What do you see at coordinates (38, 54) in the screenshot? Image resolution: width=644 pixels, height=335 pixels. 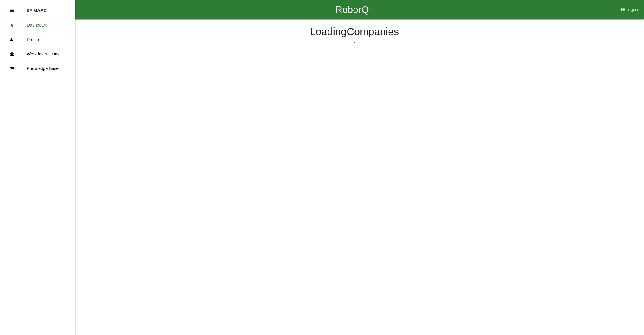 I see `a: Work Instructions` at bounding box center [38, 54].